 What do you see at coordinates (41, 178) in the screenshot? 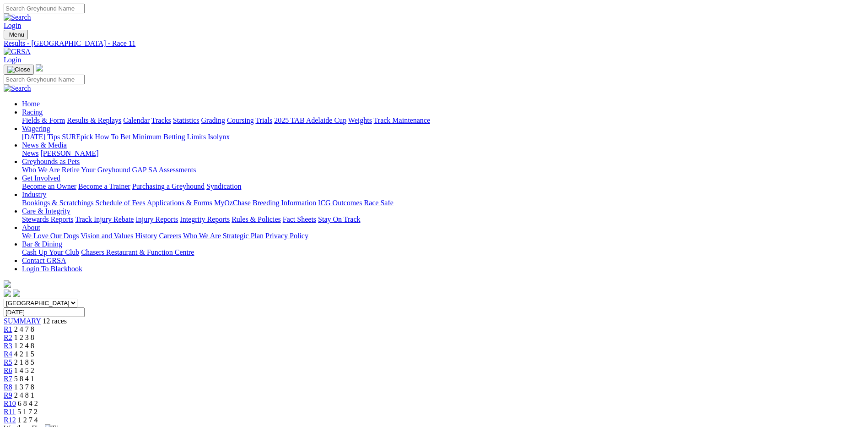
I see `a: Get Involved` at bounding box center [41, 178].